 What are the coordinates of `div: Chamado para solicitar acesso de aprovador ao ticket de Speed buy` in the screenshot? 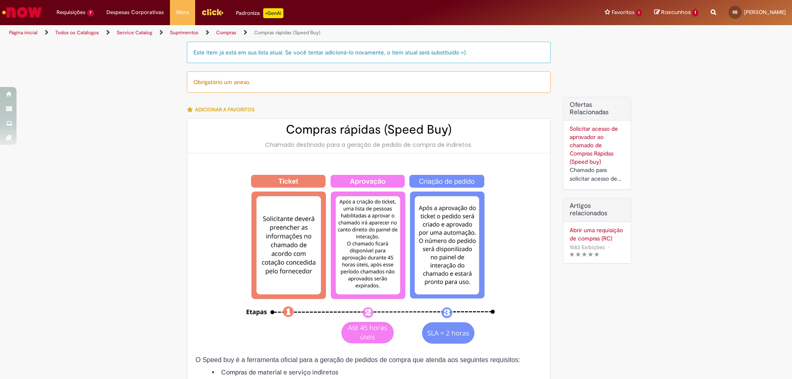 It's located at (597, 174).